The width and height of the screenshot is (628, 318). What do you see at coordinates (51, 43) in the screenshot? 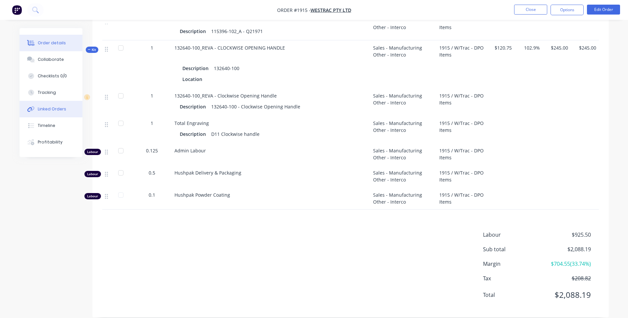
I see `button: Order details` at bounding box center [51, 43].